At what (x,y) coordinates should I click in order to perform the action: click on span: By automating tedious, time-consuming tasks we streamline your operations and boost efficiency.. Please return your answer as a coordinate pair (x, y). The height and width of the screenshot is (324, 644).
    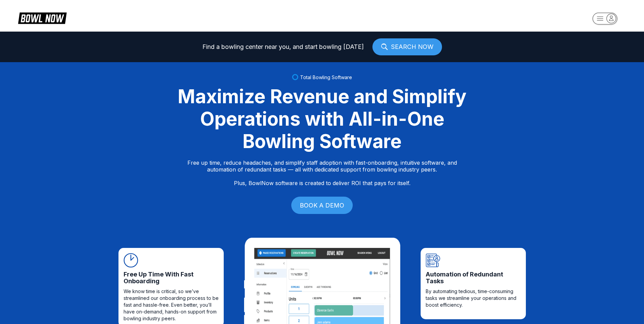
    Looking at the image, I should click on (474, 299).